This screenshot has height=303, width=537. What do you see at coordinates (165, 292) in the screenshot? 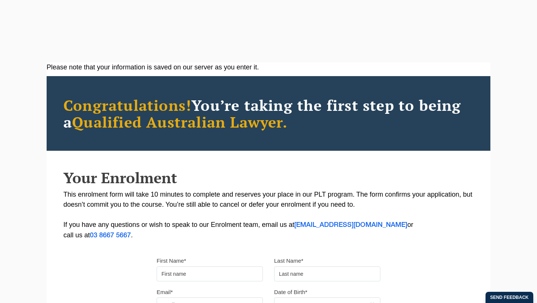
I see `label: Email*` at bounding box center [165, 292].